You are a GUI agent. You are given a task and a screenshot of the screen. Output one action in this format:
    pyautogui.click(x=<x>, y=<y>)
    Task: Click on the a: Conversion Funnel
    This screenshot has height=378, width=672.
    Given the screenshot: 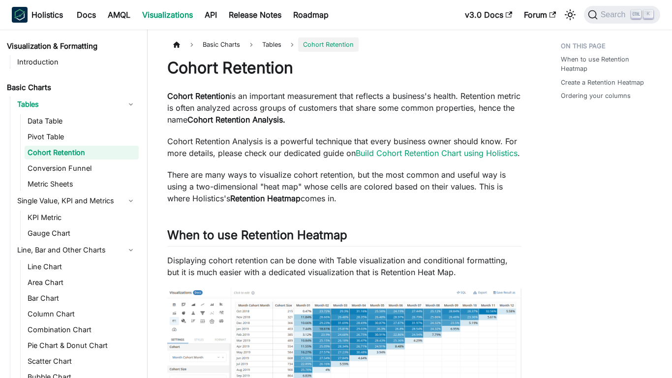 What is the action you would take?
    pyautogui.click(x=82, y=168)
    